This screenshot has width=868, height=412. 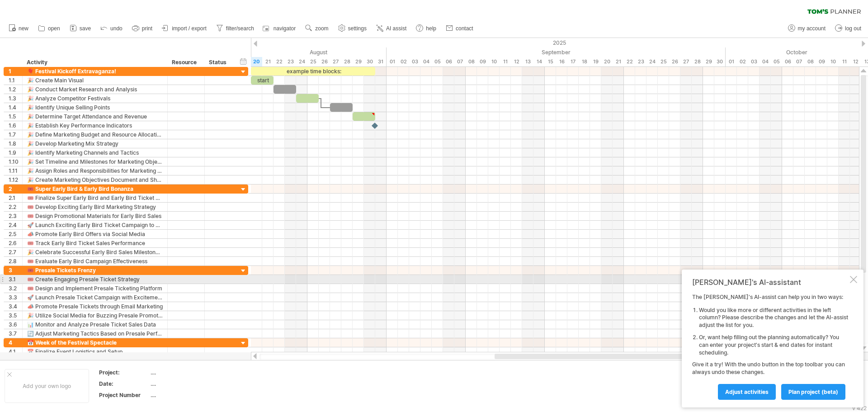 What do you see at coordinates (391, 61) in the screenshot?
I see `div: Monday, 1 September 2025` at bounding box center [391, 61].